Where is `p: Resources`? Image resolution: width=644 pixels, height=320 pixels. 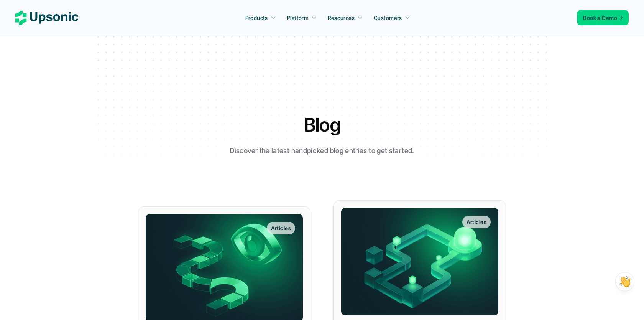
p: Resources is located at coordinates (341, 18).